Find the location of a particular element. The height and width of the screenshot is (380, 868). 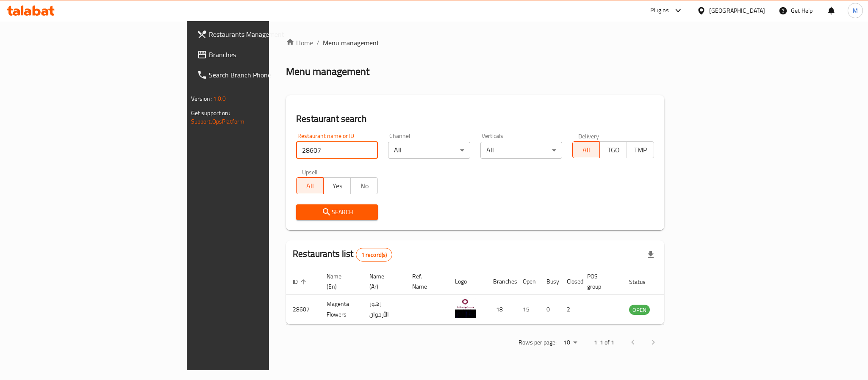

div: Total records count is located at coordinates (374, 255).